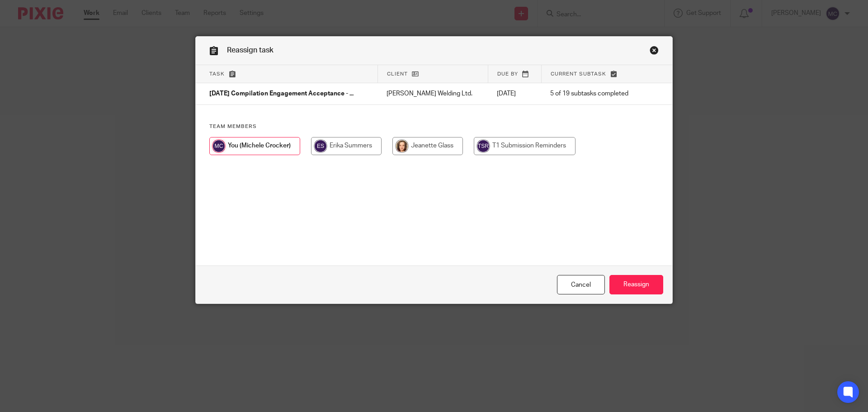  I want to click on span: Reassign task, so click(250, 50).